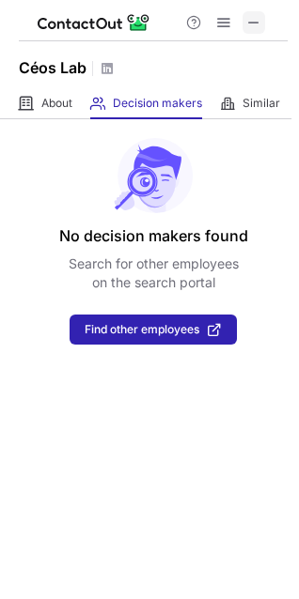 This screenshot has width=299, height=599. Describe the element at coordinates (153, 236) in the screenshot. I see `header: No decision makers found` at that location.